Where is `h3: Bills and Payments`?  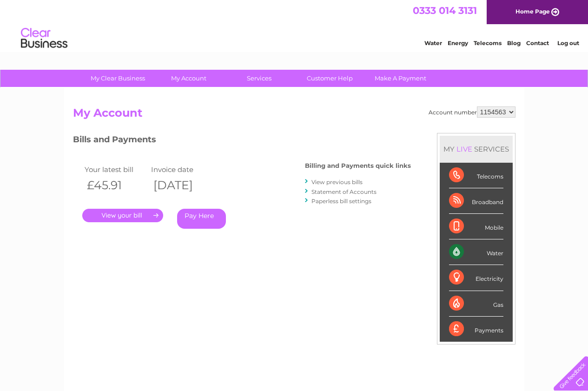
h3: Bills and Payments is located at coordinates (241, 141).